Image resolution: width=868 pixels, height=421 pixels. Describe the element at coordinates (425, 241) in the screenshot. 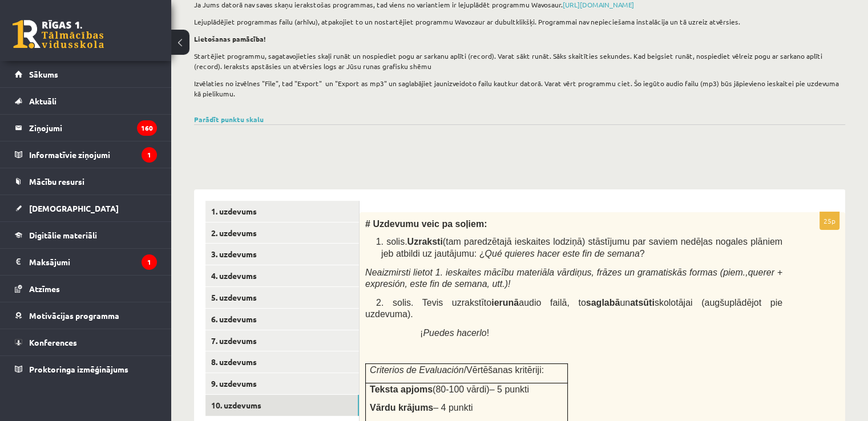

I see `b: Uzraksti` at that location.